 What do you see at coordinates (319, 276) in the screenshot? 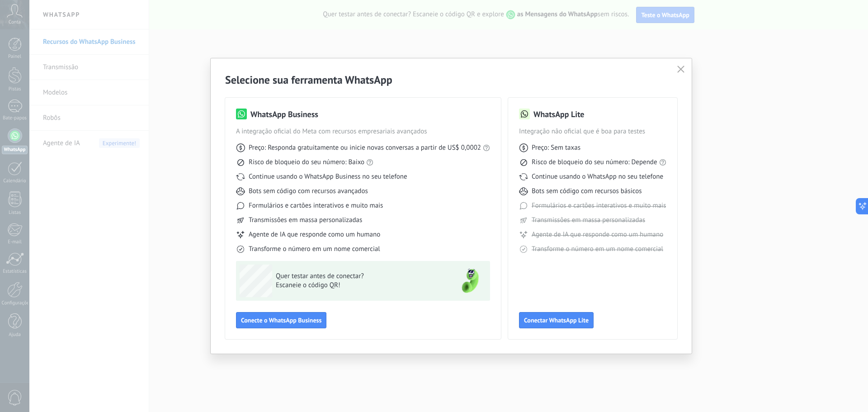
I see `font: Quer testar antes de conectar?` at bounding box center [319, 276].